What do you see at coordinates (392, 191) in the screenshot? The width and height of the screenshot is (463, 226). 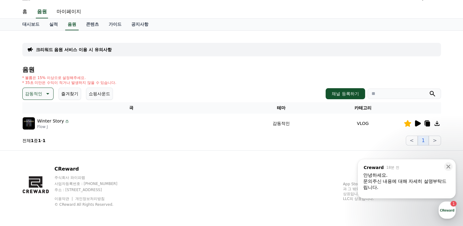 I see `p: App Store, iCloud, iCloud Drive 및 iTunes Store는 미국과 그 밖의 나라 및 지역에서 등록된 Apple Inc.의 서비스 상표입니다. Goo...` at bounding box center [392, 191].